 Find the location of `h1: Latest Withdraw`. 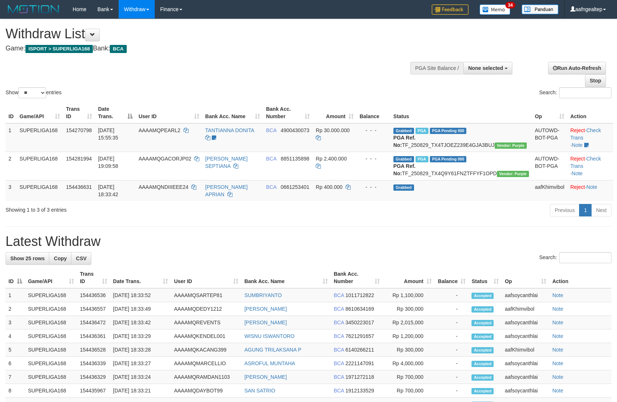

h1: Latest Withdraw is located at coordinates (308, 242).